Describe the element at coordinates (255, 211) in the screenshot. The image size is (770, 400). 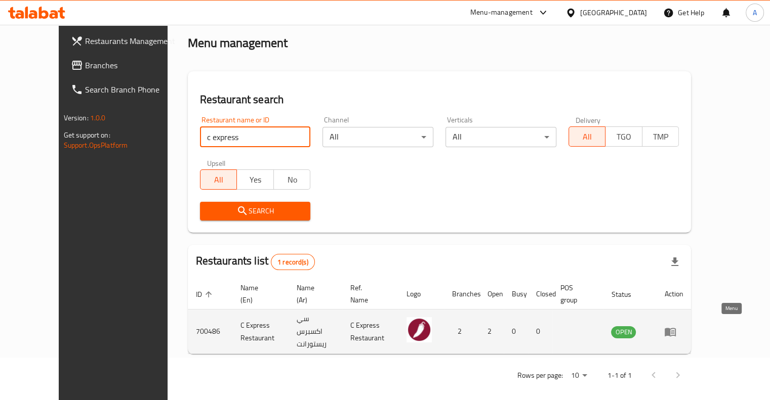
I see `button: Search` at that location.